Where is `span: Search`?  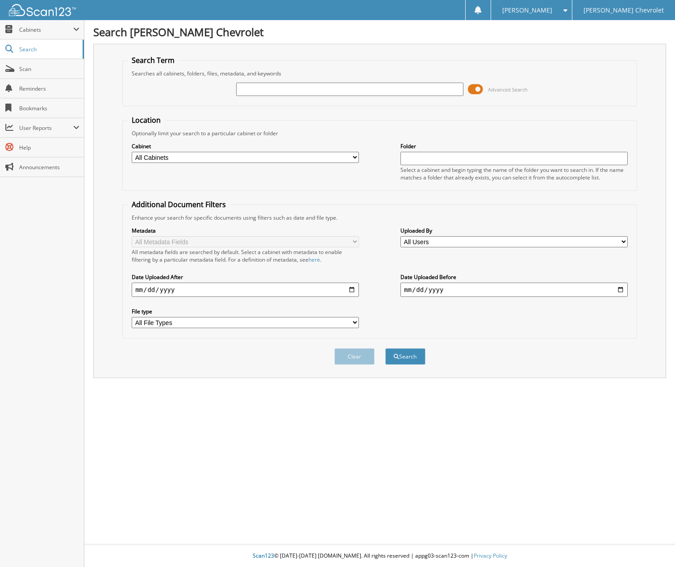
span: Search is located at coordinates (49, 49).